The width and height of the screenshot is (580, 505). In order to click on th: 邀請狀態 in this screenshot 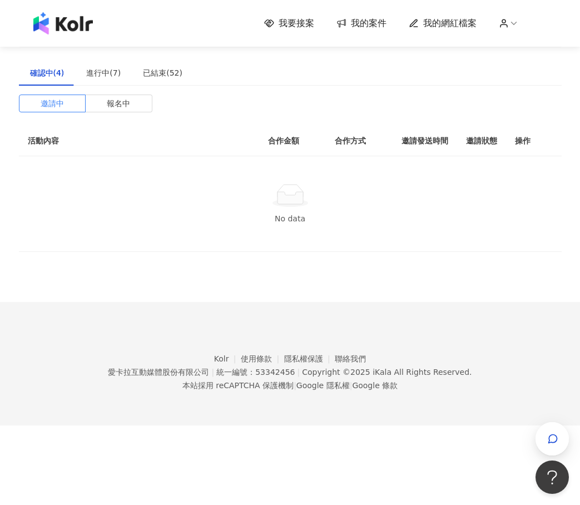, I will do `click(481, 141)`.